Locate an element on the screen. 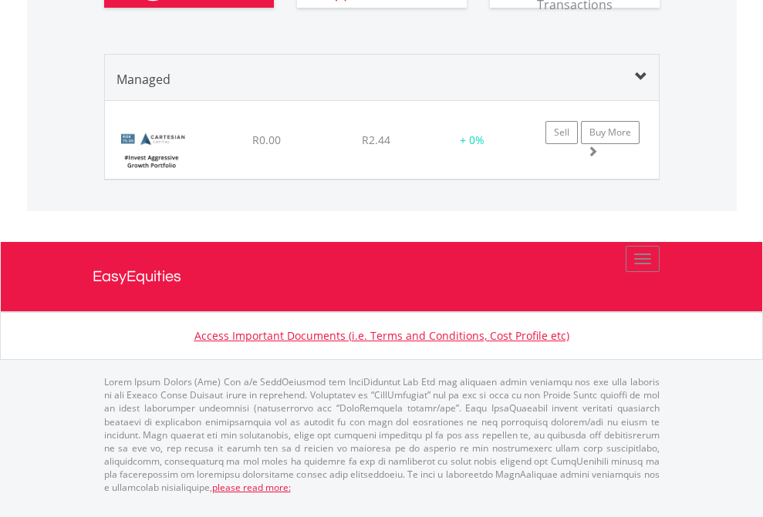 The height and width of the screenshot is (517, 763). a: Buy More is located at coordinates (610, 133).